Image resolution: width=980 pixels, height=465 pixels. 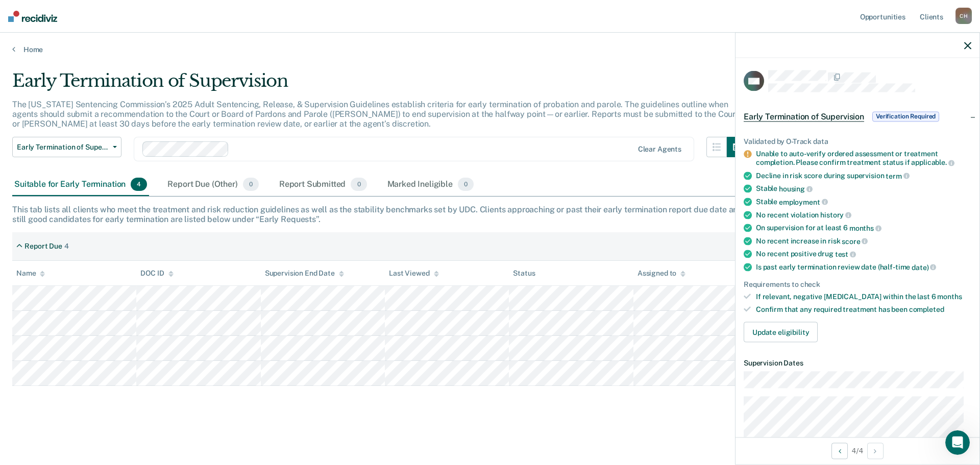 What do you see at coordinates (213, 185) in the screenshot?
I see `div: Report Due (Other)` at bounding box center [213, 185].